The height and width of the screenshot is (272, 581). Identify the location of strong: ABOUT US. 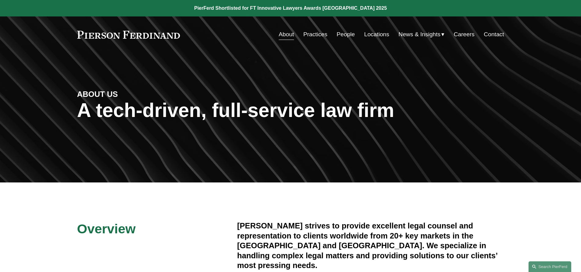
(98, 94).